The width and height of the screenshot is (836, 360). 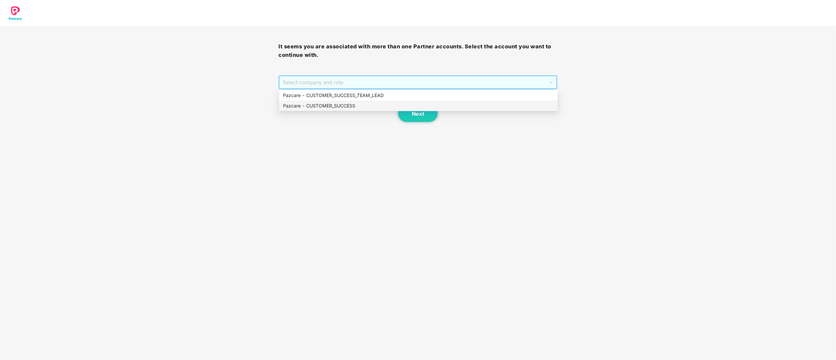 What do you see at coordinates (418, 51) in the screenshot?
I see `h3: It seems you are associated with more than one Partner accounts. Select the account you want to c...` at bounding box center [418, 51].